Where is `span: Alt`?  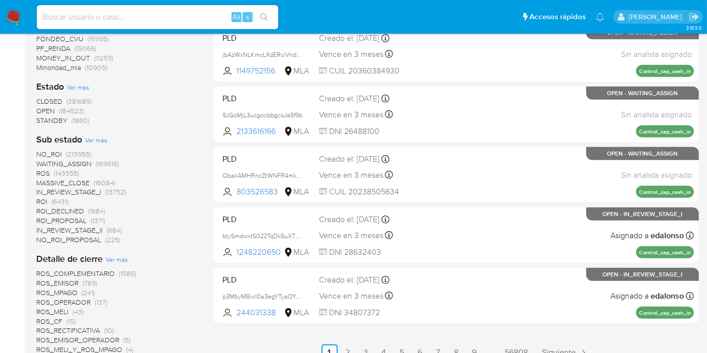
span: Alt is located at coordinates (236, 17).